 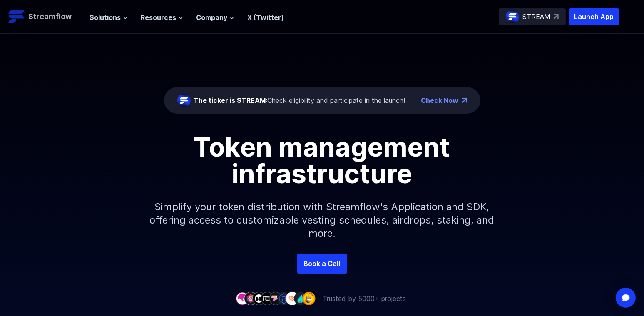 What do you see at coordinates (109, 18) in the screenshot?
I see `button: Solutions` at bounding box center [109, 18].